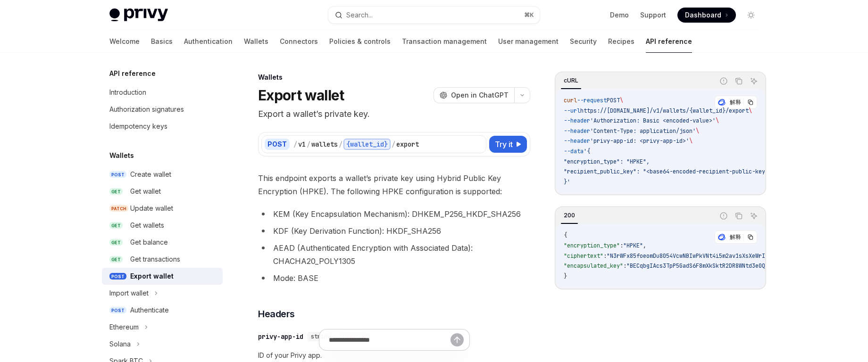 This screenshot has width=868, height=362. I want to click on div: Wallets, so click(394, 77).